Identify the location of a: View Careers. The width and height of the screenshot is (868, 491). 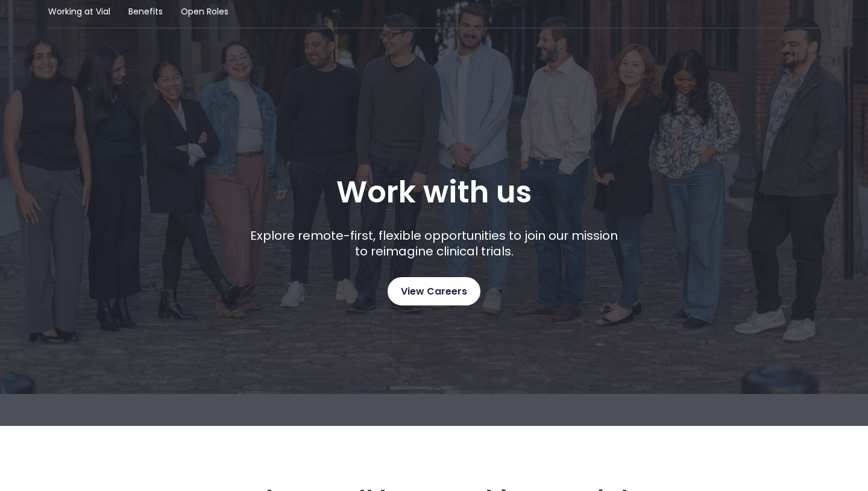
(434, 291).